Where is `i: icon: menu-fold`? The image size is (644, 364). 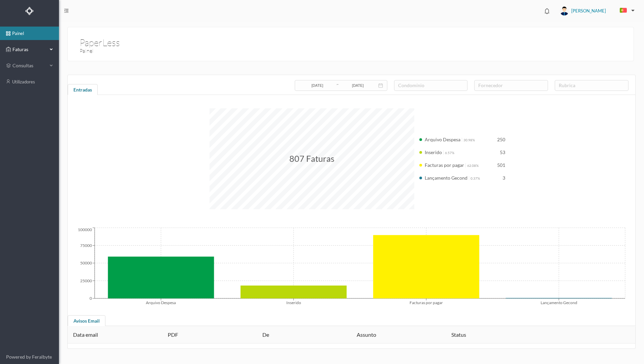 i: icon: menu-fold is located at coordinates (66, 11).